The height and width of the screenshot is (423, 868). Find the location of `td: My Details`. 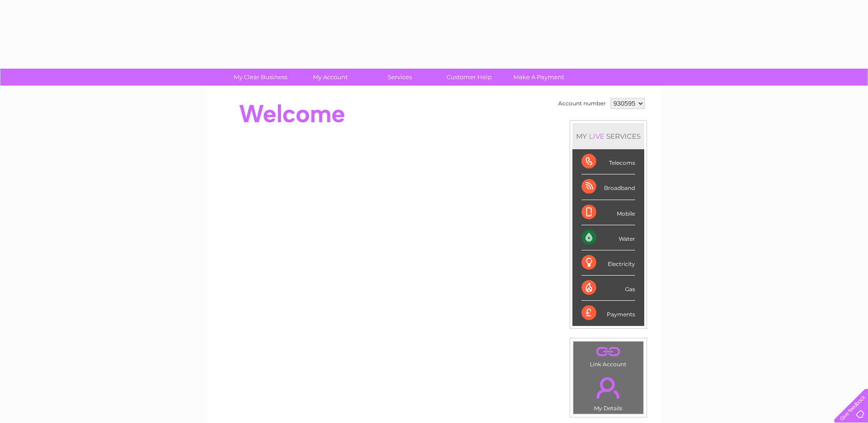

td: My Details is located at coordinates (608, 392).